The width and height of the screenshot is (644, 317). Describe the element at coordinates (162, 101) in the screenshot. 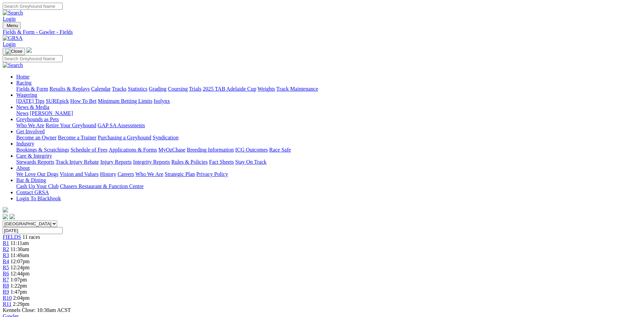

I see `a: Isolynx` at that location.